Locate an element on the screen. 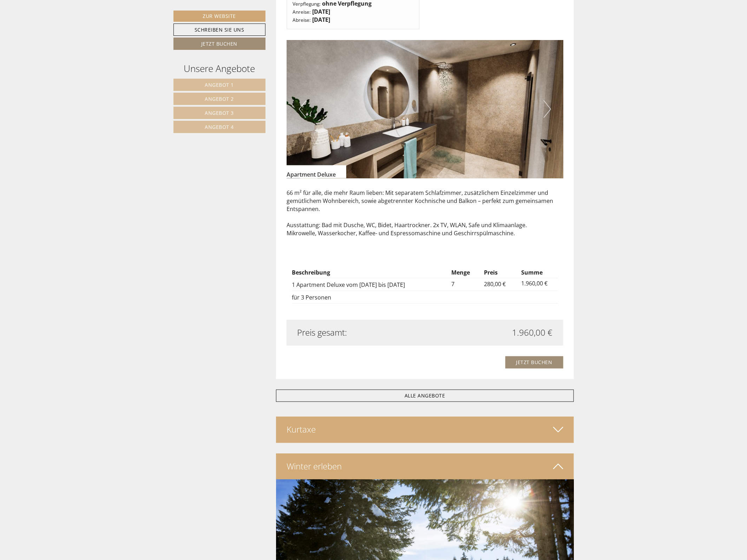 The width and height of the screenshot is (747, 560). img: image is located at coordinates (425, 109).